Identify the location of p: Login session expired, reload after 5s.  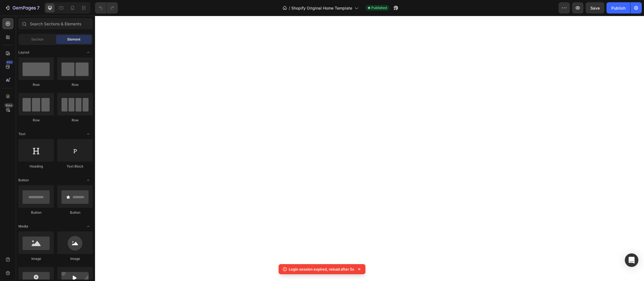
(321, 269).